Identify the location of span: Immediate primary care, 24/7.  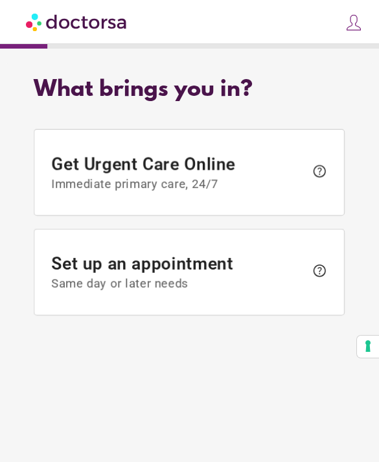
(179, 184).